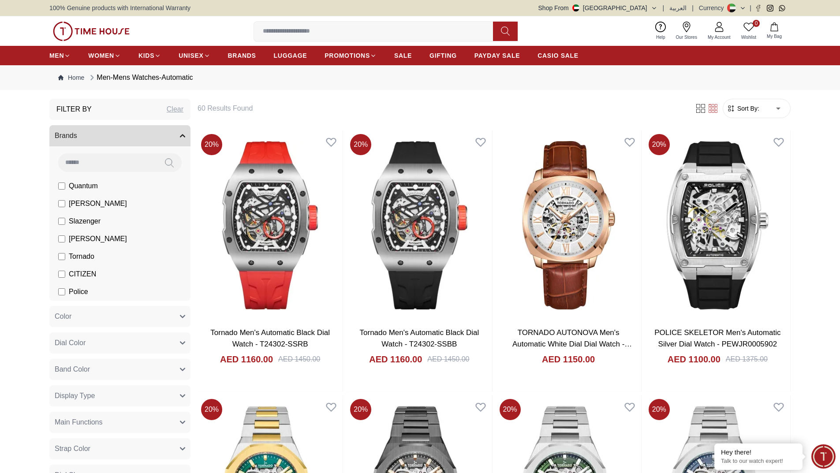 This screenshot has height=473, width=840. I want to click on span: Tornado, so click(82, 257).